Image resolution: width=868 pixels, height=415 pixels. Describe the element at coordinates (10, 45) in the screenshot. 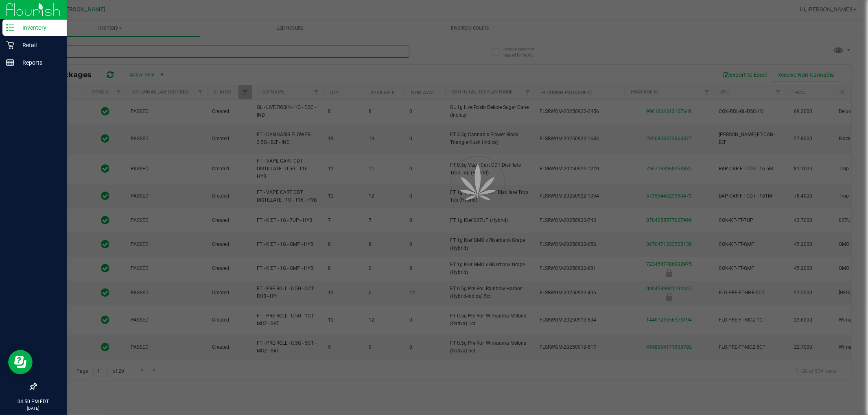

I see `inline-svg: Retail` at that location.